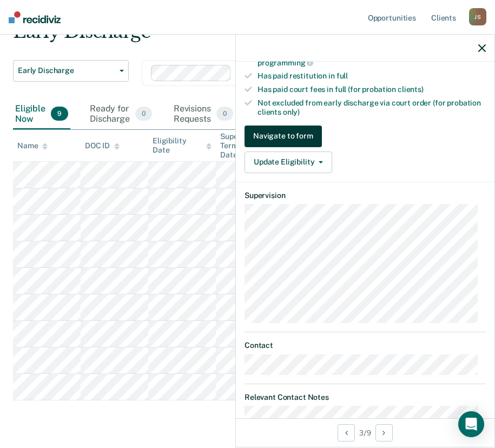 Image resolution: width=495 pixels, height=448 pixels. What do you see at coordinates (283, 136) in the screenshot?
I see `button: Navigate to form` at bounding box center [283, 136].